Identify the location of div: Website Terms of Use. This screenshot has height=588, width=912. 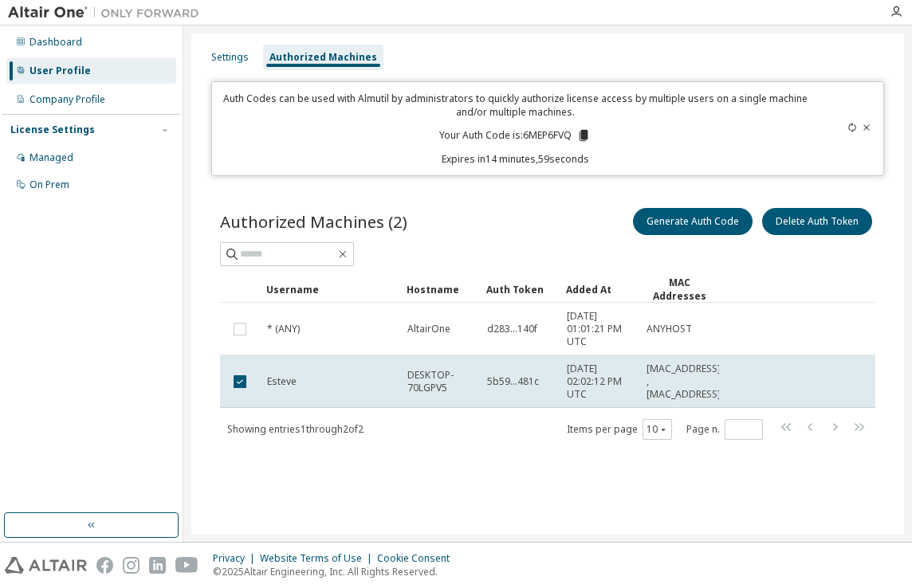
(318, 559).